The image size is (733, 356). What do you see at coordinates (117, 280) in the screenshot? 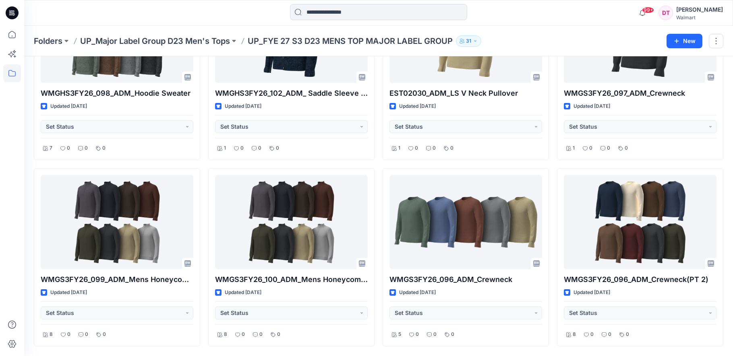
I see `p: WMGS3FY26_099_ADM_Mens Honeycomb Quarter Zip` at bounding box center [117, 280].